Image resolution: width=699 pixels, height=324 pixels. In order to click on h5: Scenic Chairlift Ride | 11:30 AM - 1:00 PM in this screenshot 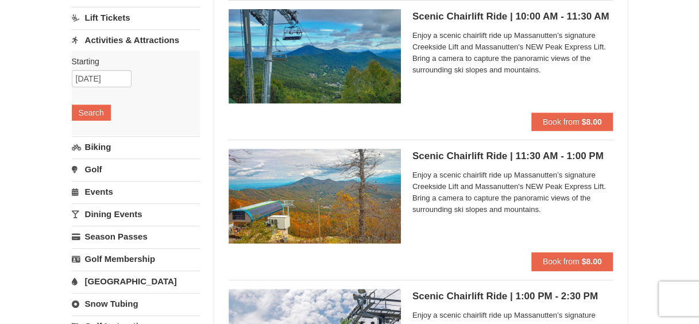, I will do `click(513, 156)`.